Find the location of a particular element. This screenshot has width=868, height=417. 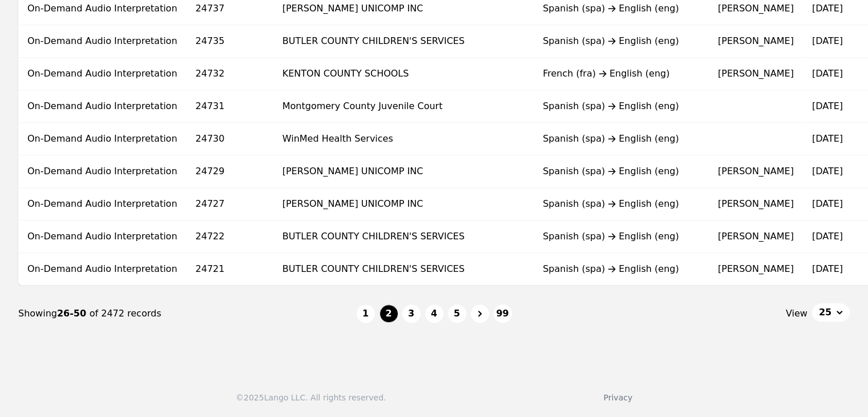

button: 4 is located at coordinates (435, 313).